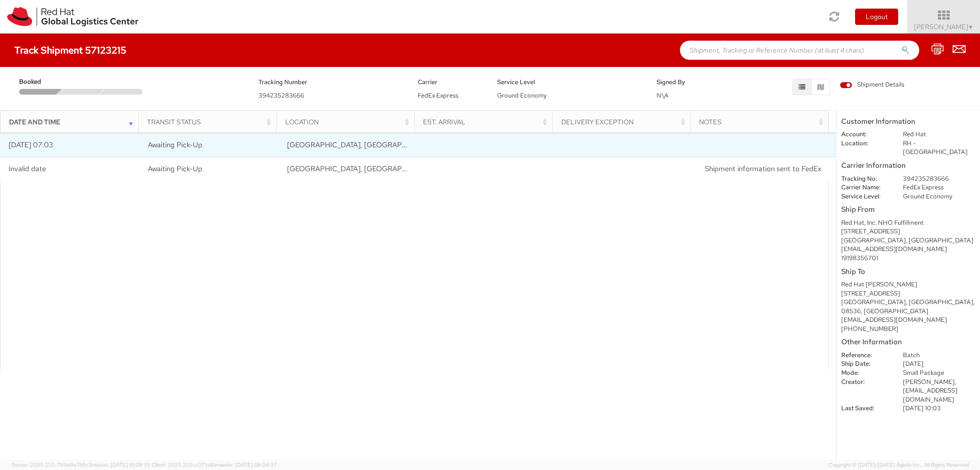  I want to click on span: Booked, so click(40, 82).